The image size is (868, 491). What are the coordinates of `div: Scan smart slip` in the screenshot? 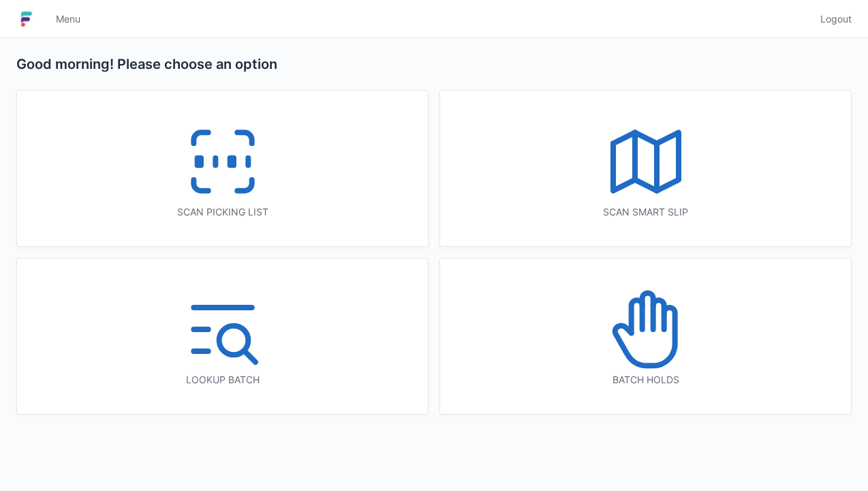 It's located at (645, 212).